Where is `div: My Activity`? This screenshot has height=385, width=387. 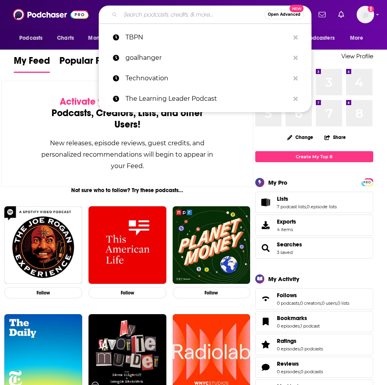 div: My Activity is located at coordinates (284, 279).